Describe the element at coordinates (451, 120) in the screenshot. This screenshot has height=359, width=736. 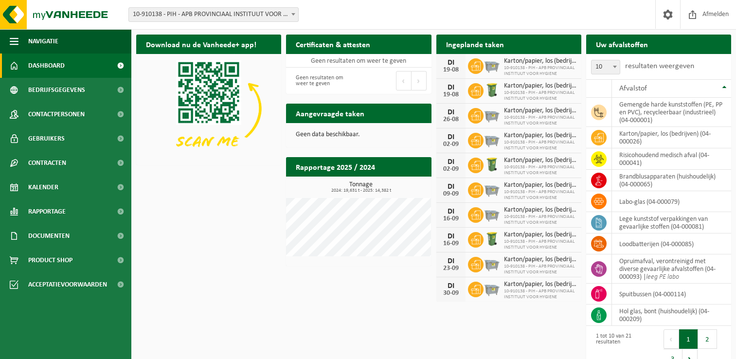
I see `div: 26-08` at that location.